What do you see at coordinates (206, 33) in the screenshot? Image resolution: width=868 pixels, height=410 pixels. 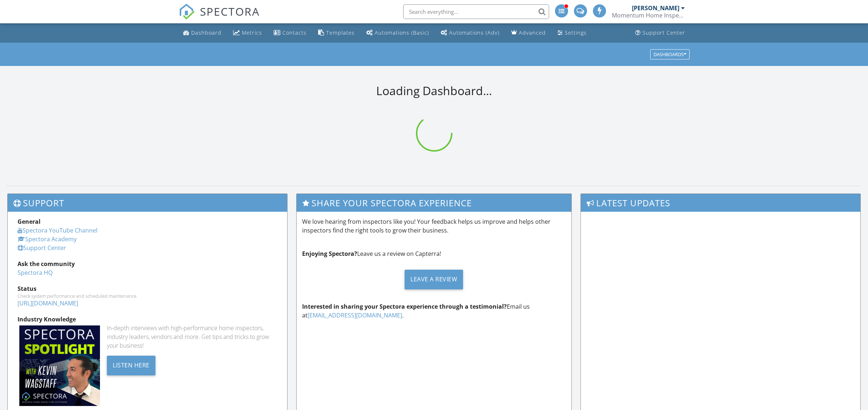 I see `div: Dashboard` at bounding box center [206, 33].